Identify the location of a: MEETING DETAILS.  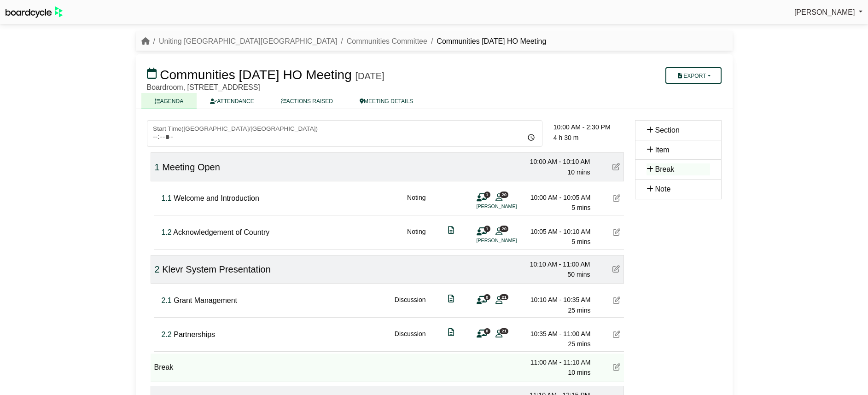
(386, 101).